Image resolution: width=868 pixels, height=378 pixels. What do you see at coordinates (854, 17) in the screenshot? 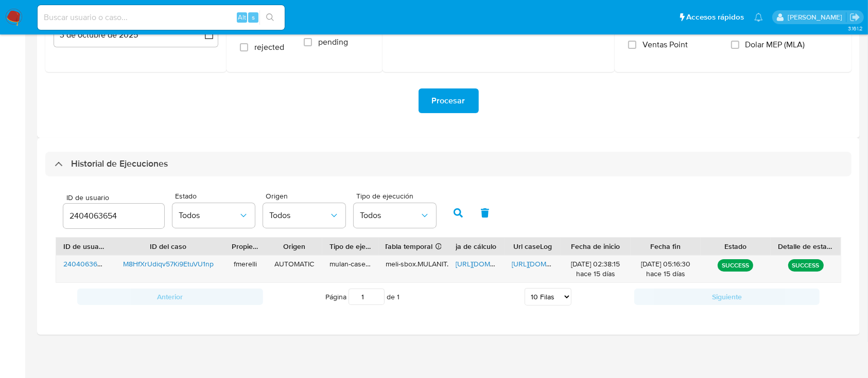
I see `a: Salir` at bounding box center [854, 17].